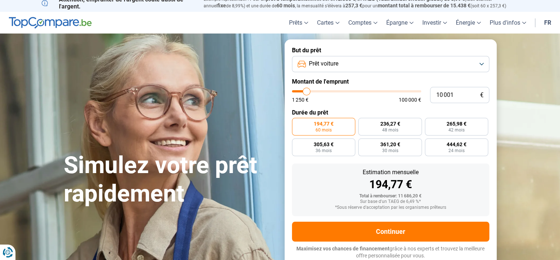 The image size is (560, 260). What do you see at coordinates (508, 22) in the screenshot?
I see `a: Plus d'infos` at bounding box center [508, 22].